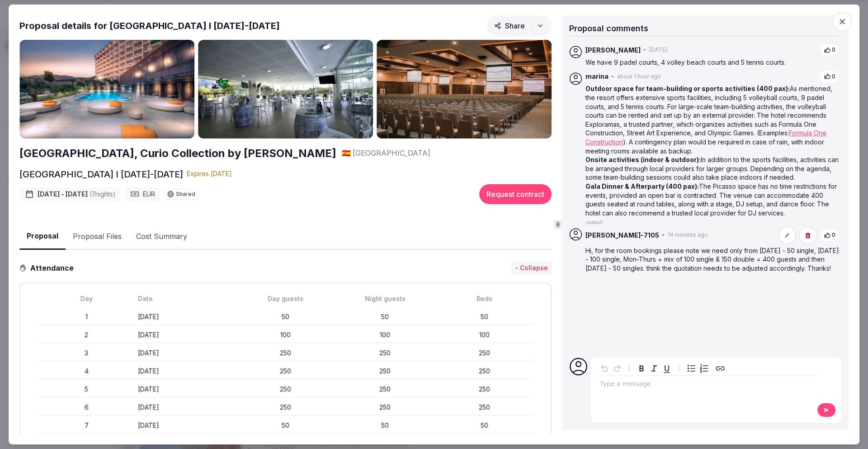 This screenshot has height=449, width=868. What do you see at coordinates (87, 389) in the screenshot?
I see `div: 5` at bounding box center [87, 389].